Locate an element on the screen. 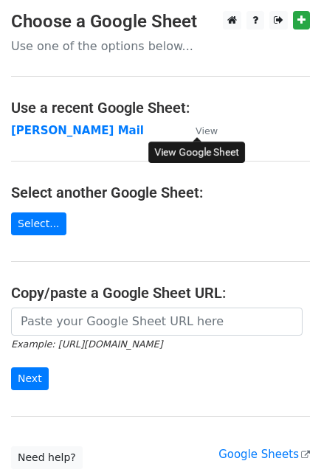 The height and width of the screenshot is (475, 321). p: Use one of the options below... is located at coordinates (160, 46).